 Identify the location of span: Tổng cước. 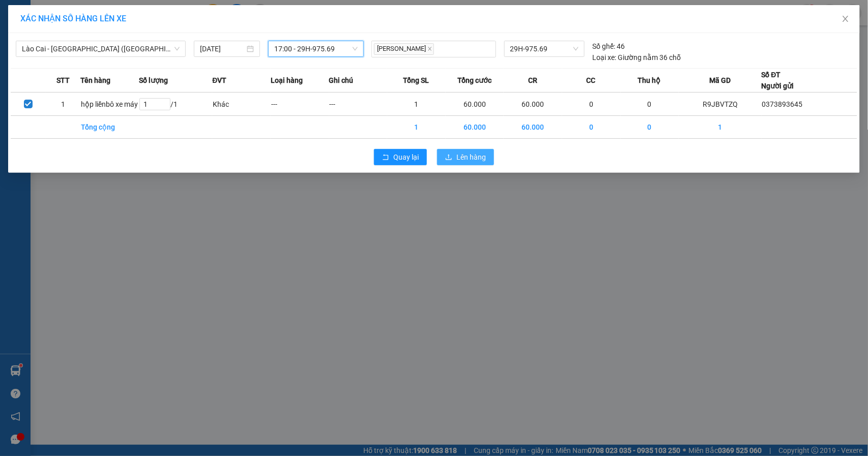
(474, 80).